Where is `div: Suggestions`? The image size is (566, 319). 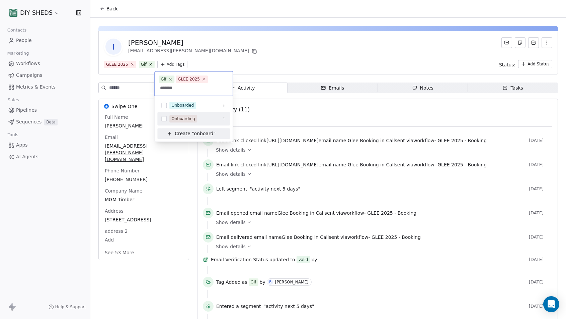
div: Suggestions is located at coordinates (194, 119).